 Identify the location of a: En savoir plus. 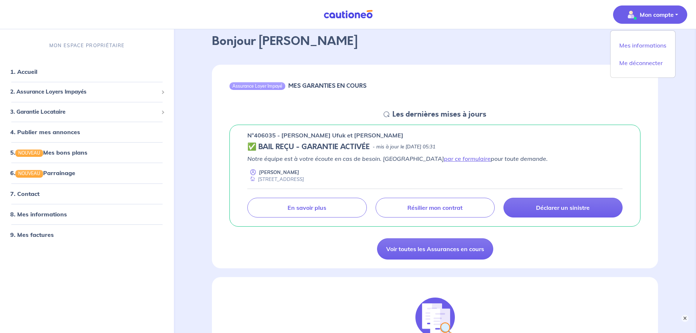
(307, 207).